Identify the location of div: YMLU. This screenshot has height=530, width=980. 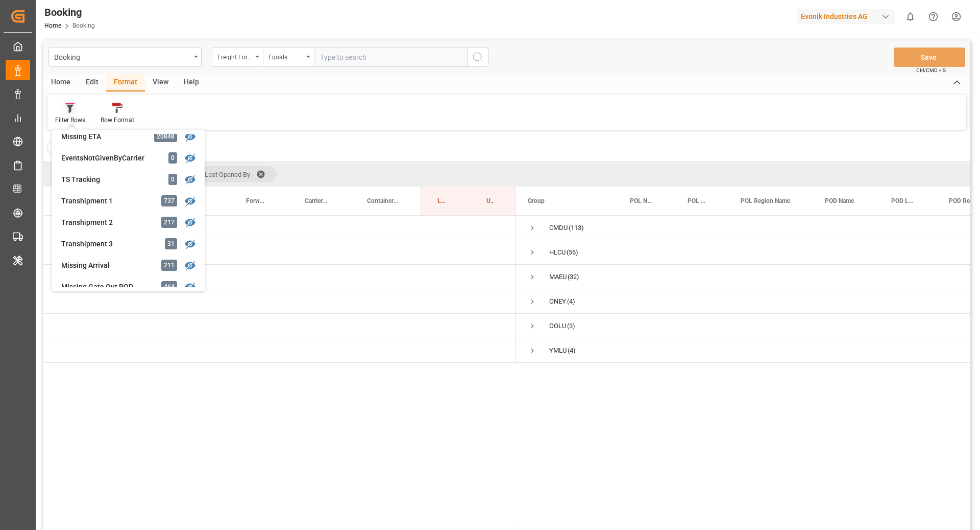
(557, 351).